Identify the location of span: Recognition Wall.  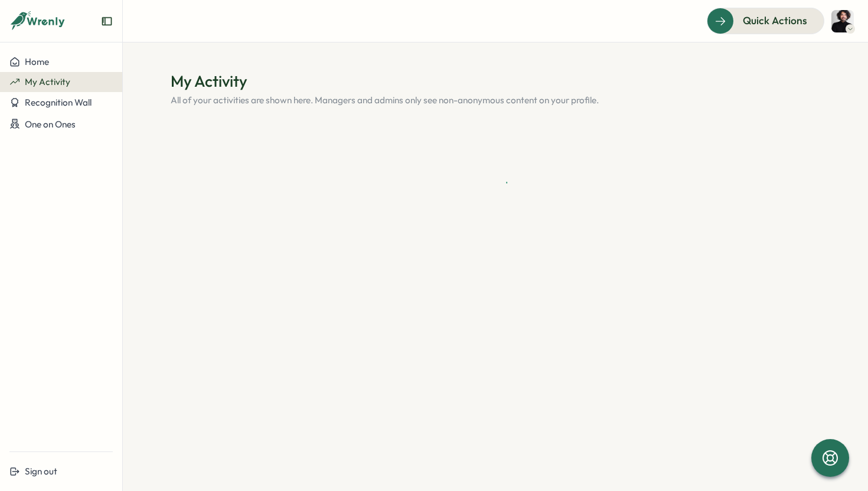
(58, 102).